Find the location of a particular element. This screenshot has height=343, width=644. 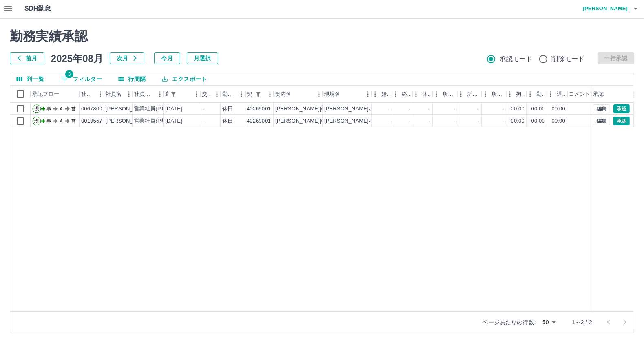

div: 50 is located at coordinates (549, 322).